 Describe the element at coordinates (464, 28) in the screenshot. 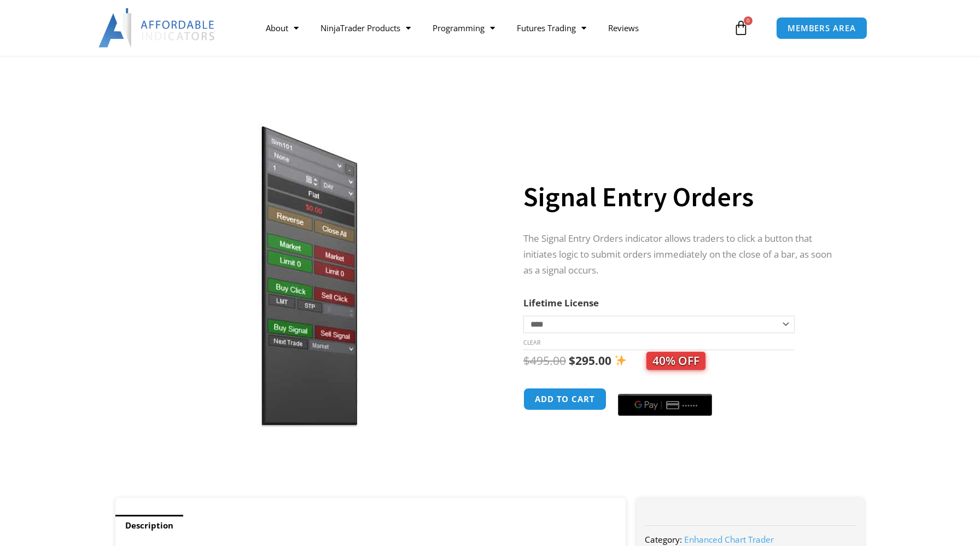

I see `a: Programming` at that location.